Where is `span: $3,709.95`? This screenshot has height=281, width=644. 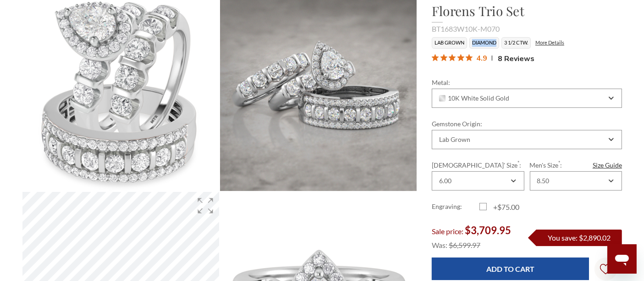
span: $3,709.95 is located at coordinates (488, 230).